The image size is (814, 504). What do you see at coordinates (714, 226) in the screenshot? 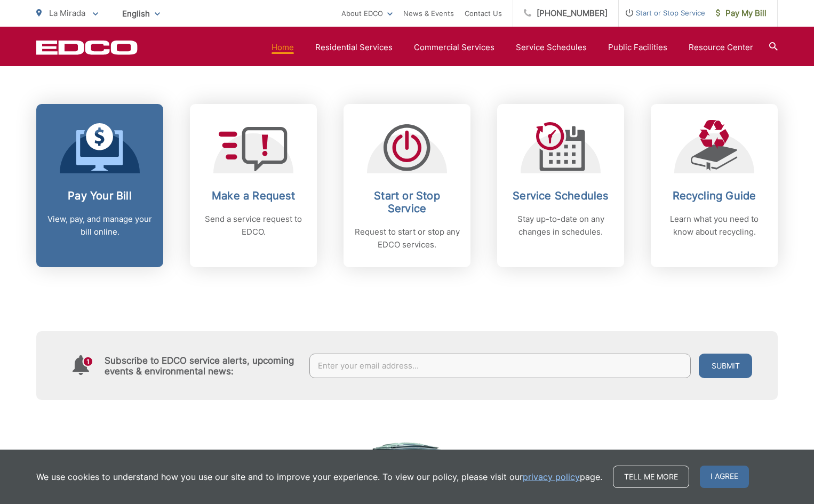
I see `p: Learn what you need to know about recycling.` at bounding box center [714, 226].